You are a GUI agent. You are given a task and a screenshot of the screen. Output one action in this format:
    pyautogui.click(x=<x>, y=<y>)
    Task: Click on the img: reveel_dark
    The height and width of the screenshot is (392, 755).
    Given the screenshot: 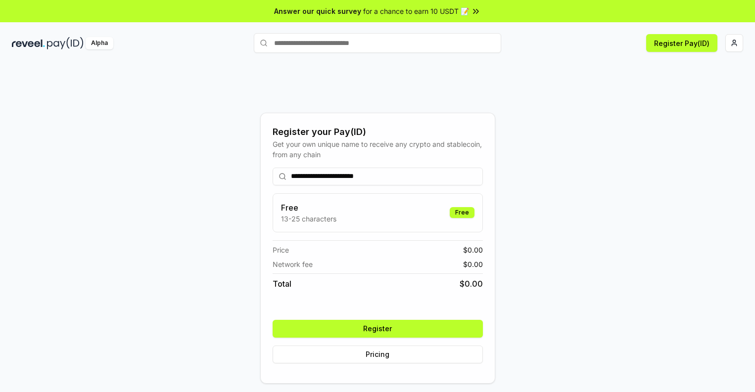 What is the action you would take?
    pyautogui.click(x=28, y=43)
    